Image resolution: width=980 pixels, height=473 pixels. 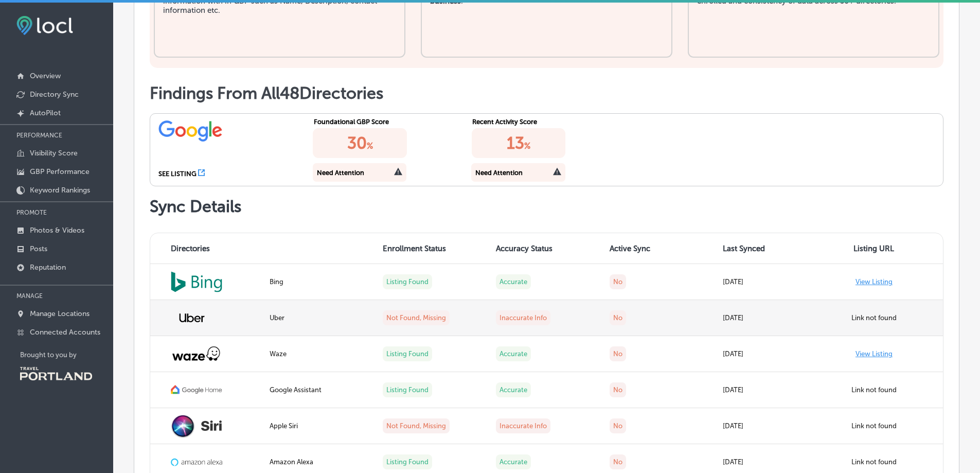 I want to click on p: Reputation, so click(x=48, y=267).